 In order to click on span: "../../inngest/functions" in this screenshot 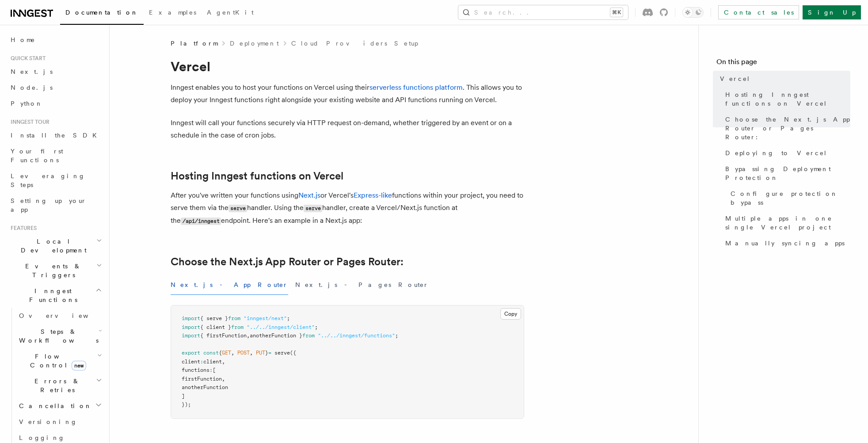, I will do `click(356, 336)`.